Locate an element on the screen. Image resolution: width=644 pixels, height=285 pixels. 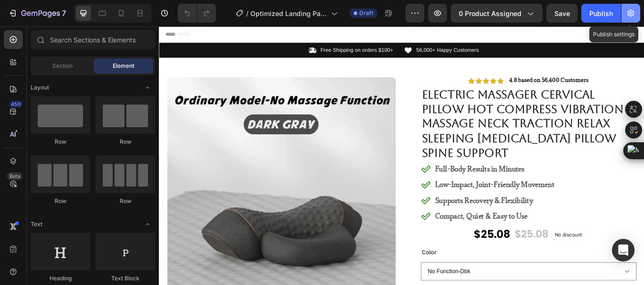
span: Save is located at coordinates (562, 13).